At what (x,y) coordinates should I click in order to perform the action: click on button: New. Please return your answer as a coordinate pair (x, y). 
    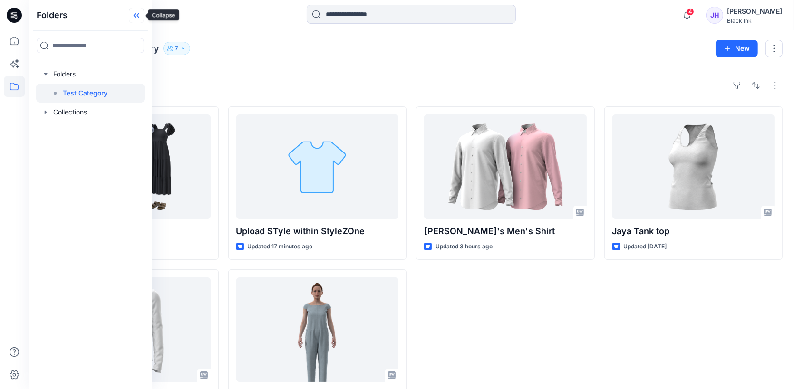
    Looking at the image, I should click on (736, 48).